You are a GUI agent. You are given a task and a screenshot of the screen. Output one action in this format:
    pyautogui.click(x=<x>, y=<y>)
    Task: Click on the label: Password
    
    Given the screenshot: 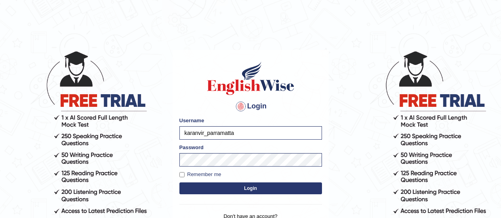 What is the action you would take?
    pyautogui.click(x=191, y=147)
    